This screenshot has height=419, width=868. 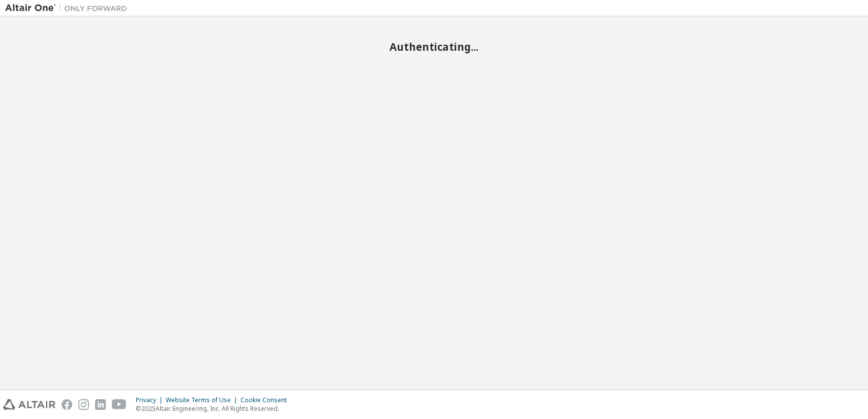 What do you see at coordinates (29, 404) in the screenshot?
I see `img: altair_logo.svg` at bounding box center [29, 404].